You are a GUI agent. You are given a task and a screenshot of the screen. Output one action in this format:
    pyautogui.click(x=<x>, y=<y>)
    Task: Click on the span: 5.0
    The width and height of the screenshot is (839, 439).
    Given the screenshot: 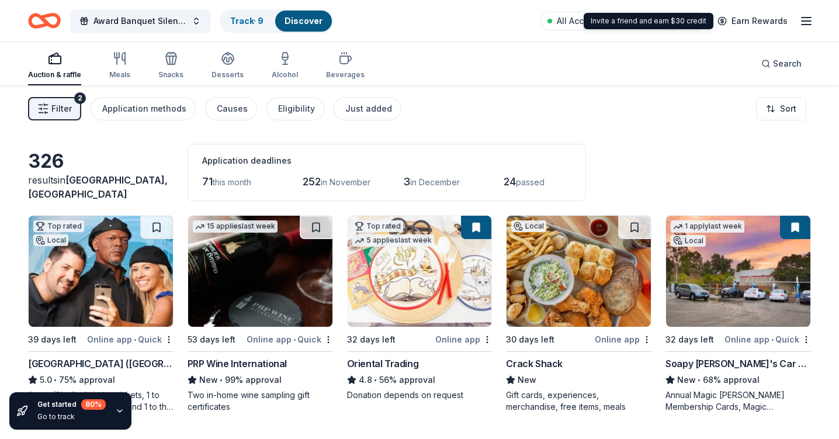 What is the action you would take?
    pyautogui.click(x=46, y=380)
    